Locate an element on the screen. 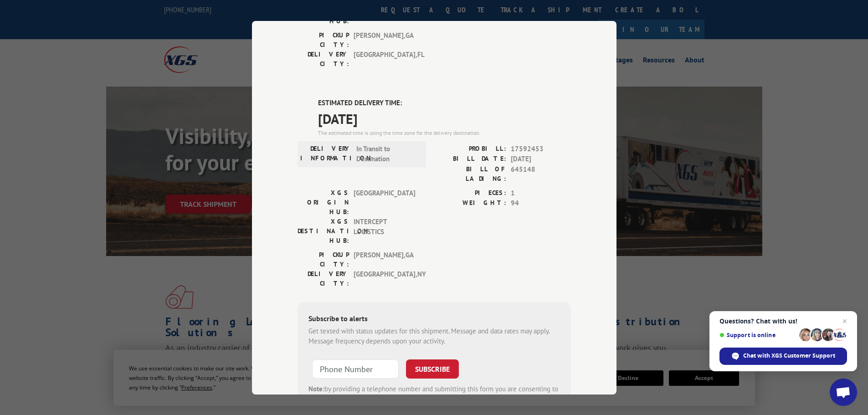  span: 94 is located at coordinates (541, 203).